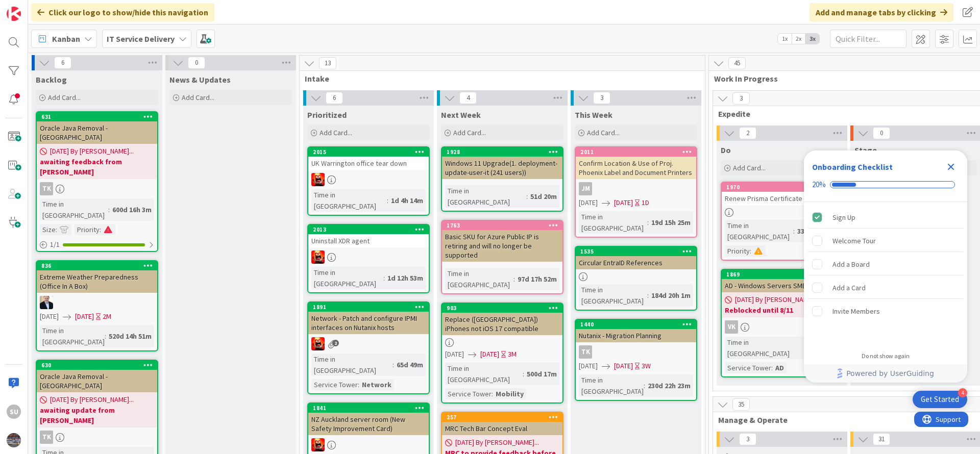  Describe the element at coordinates (369, 163) in the screenshot. I see `div: UK Warrington office tear down` at that location.